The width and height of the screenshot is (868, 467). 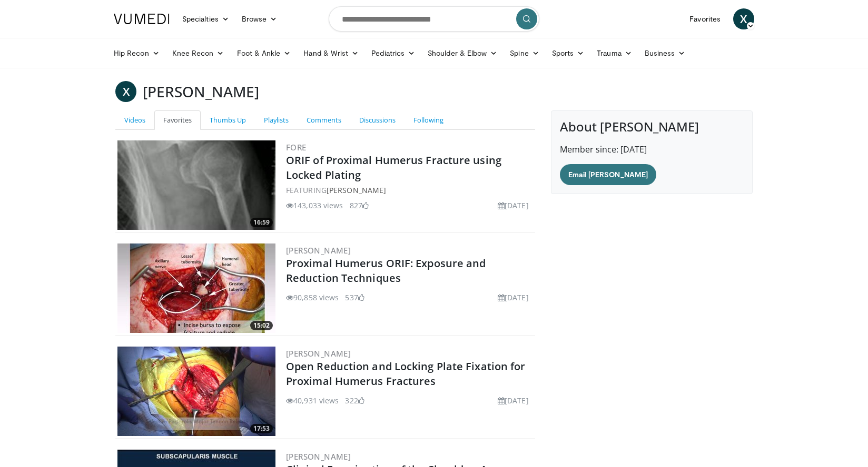 What do you see at coordinates (428, 120) in the screenshot?
I see `a: Following` at bounding box center [428, 120].